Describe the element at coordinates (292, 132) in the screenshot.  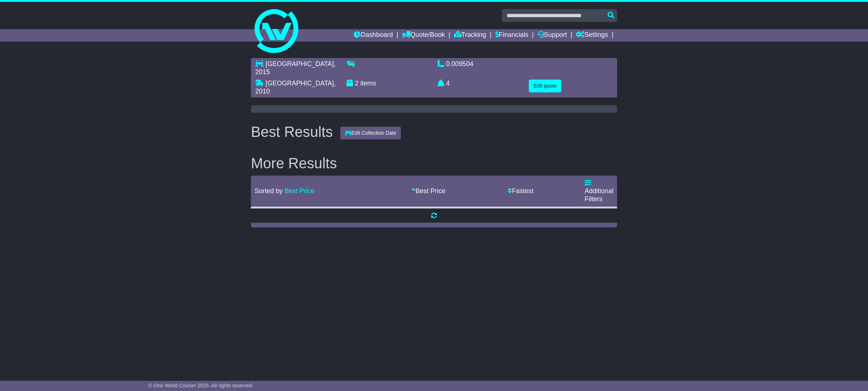
I see `div: Best Results` at that location.